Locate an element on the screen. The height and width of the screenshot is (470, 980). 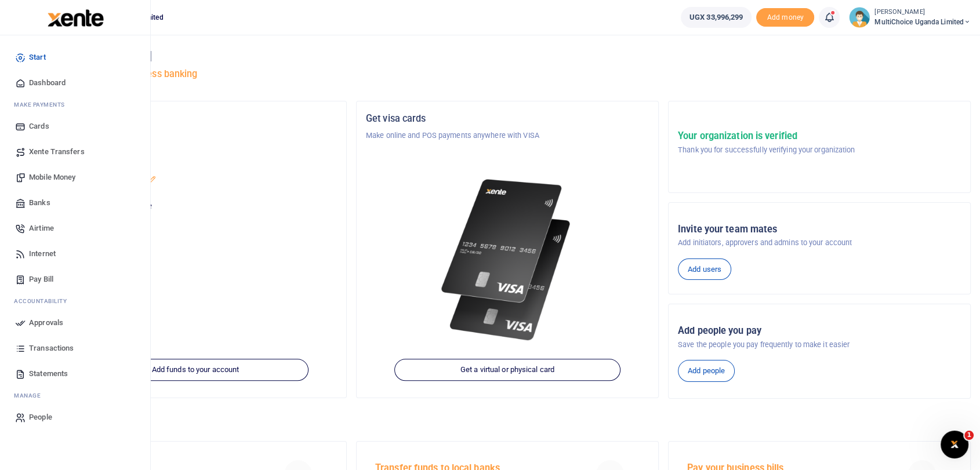
a: Add funds to your account is located at coordinates (196, 370).